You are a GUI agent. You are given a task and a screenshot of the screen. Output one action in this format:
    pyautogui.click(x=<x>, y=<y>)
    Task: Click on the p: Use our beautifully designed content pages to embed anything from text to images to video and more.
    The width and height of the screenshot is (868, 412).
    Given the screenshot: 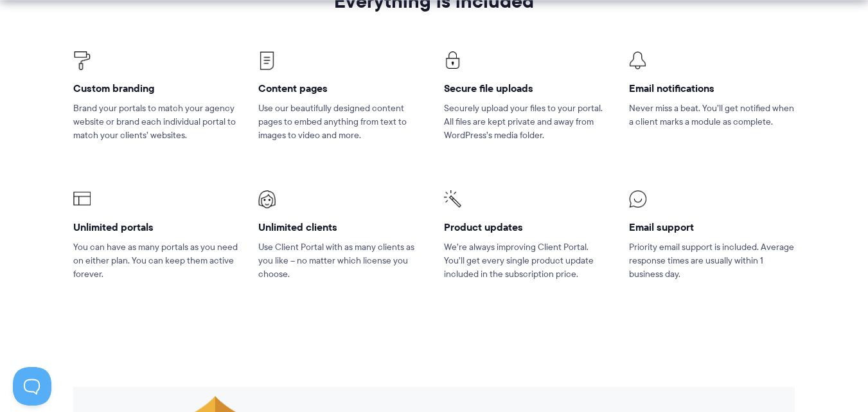 What is the action you would take?
    pyautogui.click(x=341, y=121)
    